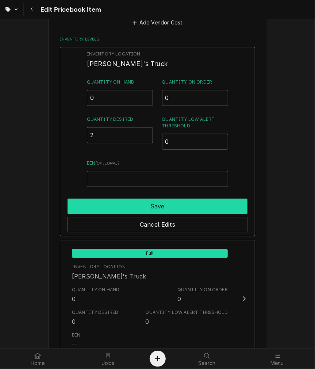 This screenshot has width=315, height=369. What do you see at coordinates (157, 39) in the screenshot?
I see `label: Inventory Levels` at bounding box center [157, 39].